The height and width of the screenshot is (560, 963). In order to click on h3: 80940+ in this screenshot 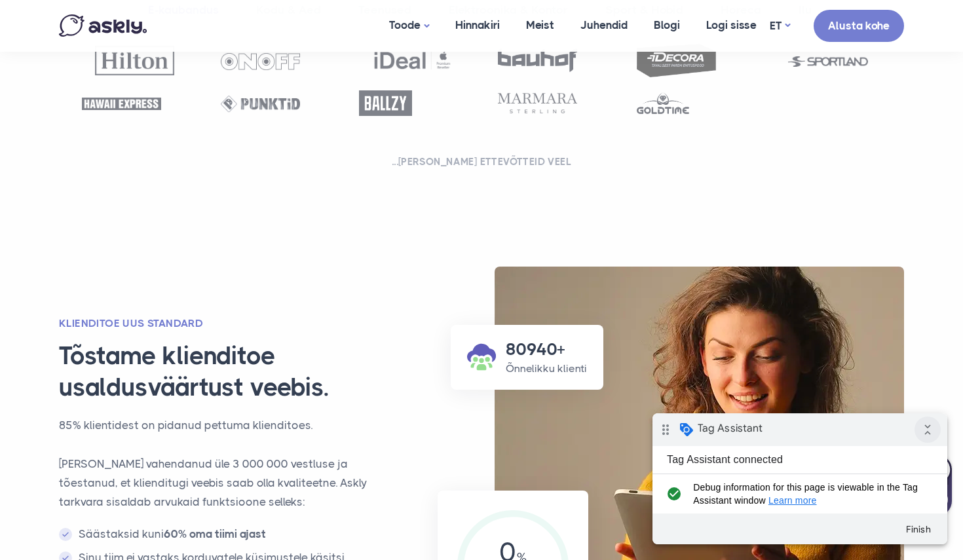, I will do `click(547, 349)`.